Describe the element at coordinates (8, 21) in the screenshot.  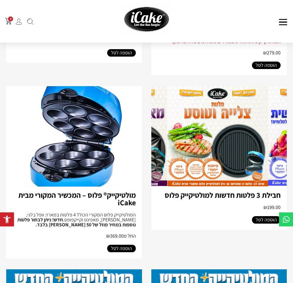
I see `img: shopping-cart.png` at that location.